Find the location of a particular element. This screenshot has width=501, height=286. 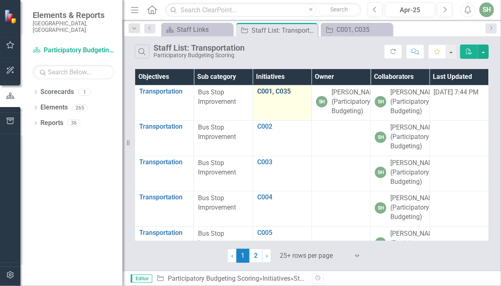

div: Staff Links is located at coordinates (204, 29).